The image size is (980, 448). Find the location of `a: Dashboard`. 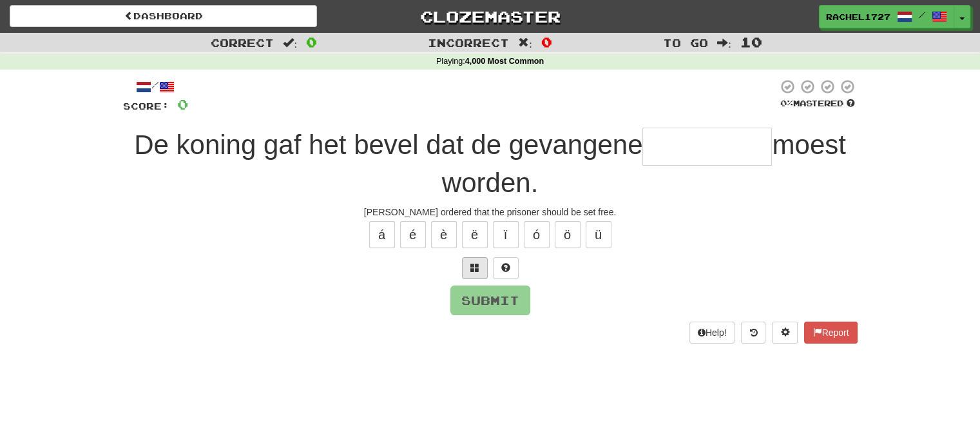

a: Dashboard is located at coordinates (163, 16).